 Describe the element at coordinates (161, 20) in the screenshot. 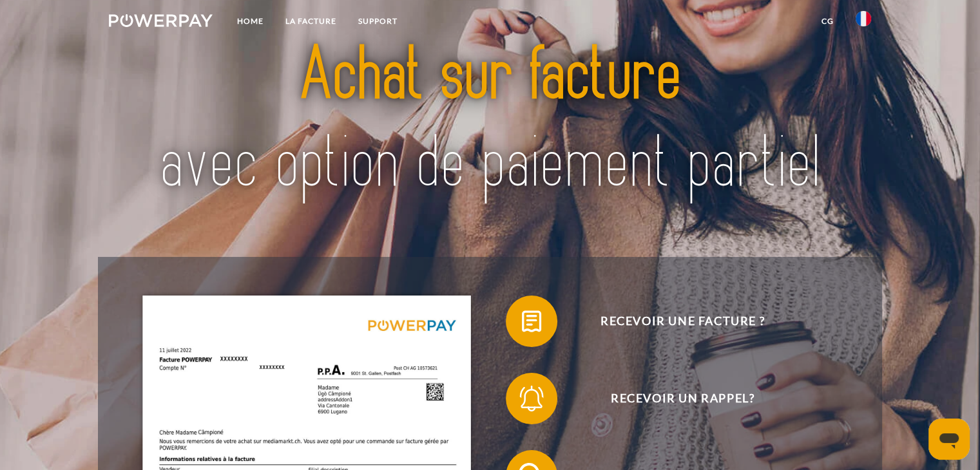

I see `img: logo-powerpay-white.svg` at that location.